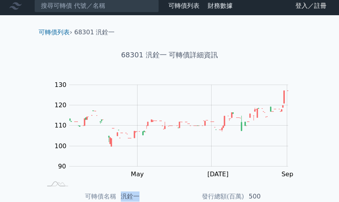 The height and width of the screenshot is (202, 339). Describe the element at coordinates (220, 5) in the screenshot. I see `a: 財務數據` at that location.